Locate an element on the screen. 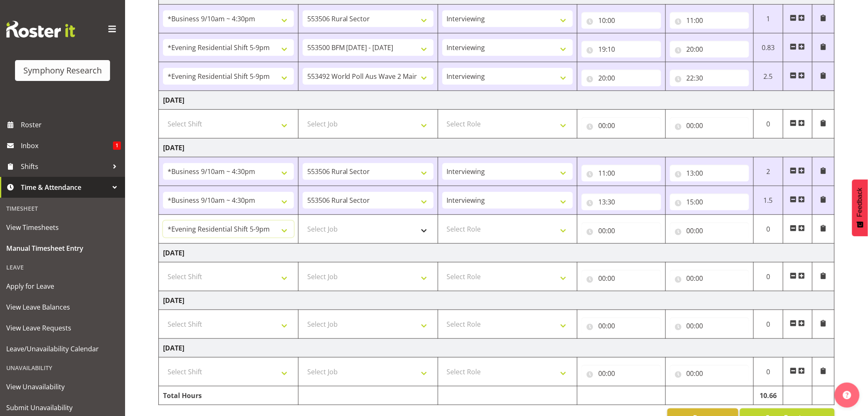  td: 0.83 is located at coordinates (768, 47).